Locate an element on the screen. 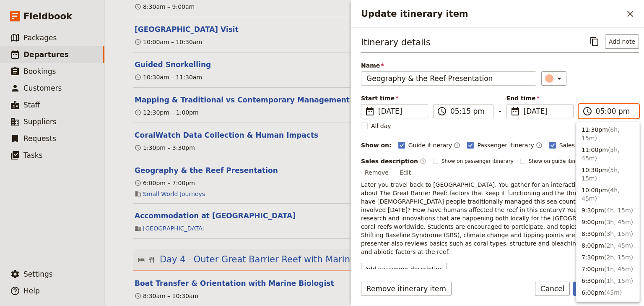 Image resolution: width=644 pixels, height=306 pixels. span: Name is located at coordinates (449, 65).